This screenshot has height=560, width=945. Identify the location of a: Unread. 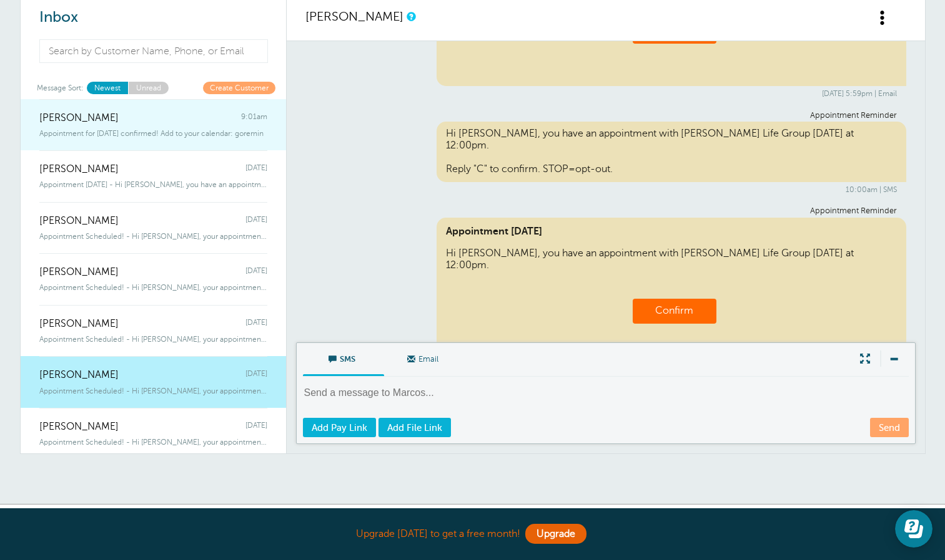
(148, 88).